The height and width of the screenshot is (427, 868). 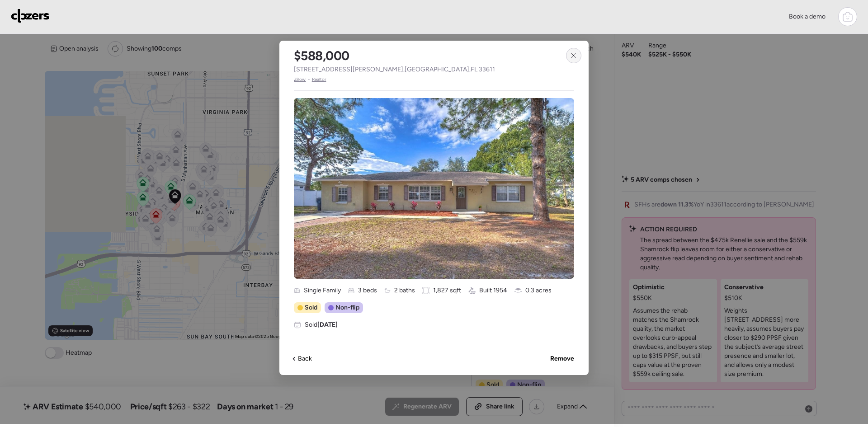 I want to click on span: Single Family, so click(x=322, y=290).